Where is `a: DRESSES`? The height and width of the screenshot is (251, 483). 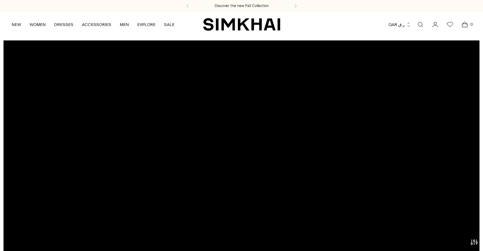 a: DRESSES is located at coordinates (64, 25).